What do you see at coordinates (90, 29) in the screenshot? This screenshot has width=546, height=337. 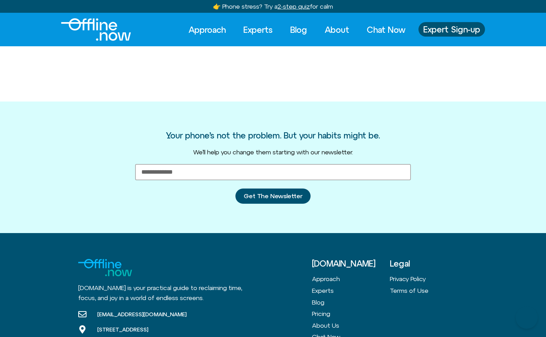 I see `div: Logo` at bounding box center [90, 29].